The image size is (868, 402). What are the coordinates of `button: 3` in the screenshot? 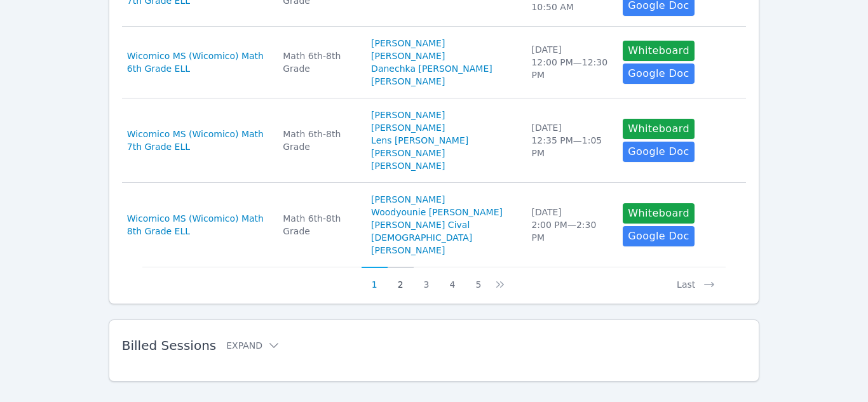 It's located at (426, 279).